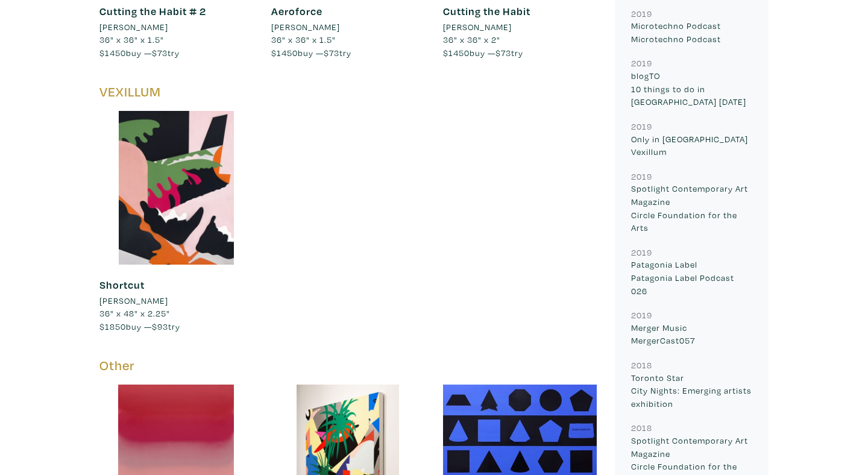 The width and height of the screenshot is (868, 475). Describe the element at coordinates (122, 284) in the screenshot. I see `a: Shortcut` at that location.